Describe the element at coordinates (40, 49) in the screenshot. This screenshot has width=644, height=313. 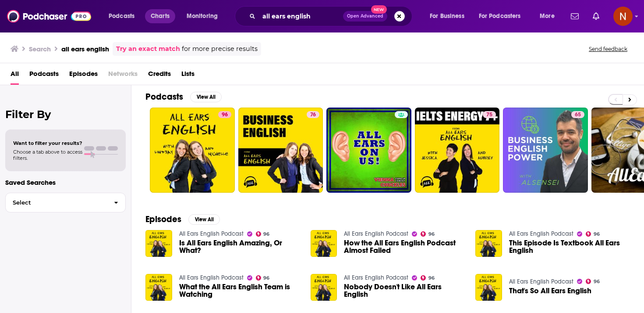
I see `h3: Search` at that location.